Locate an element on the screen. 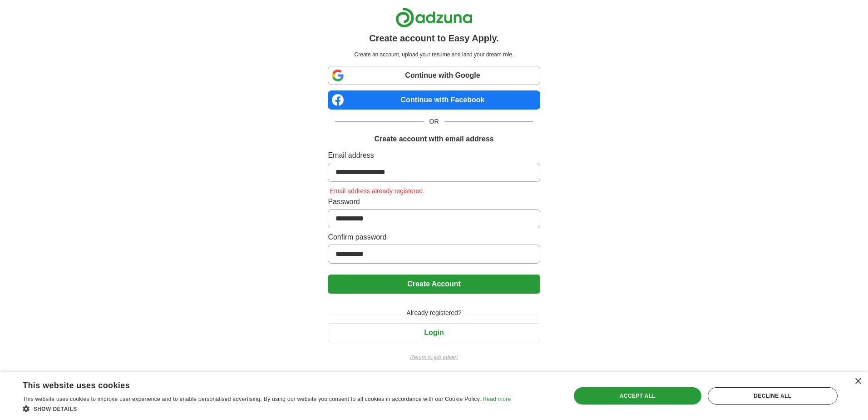  p: Create an account, upload your resume and land your dream role. is located at coordinates (434, 54).